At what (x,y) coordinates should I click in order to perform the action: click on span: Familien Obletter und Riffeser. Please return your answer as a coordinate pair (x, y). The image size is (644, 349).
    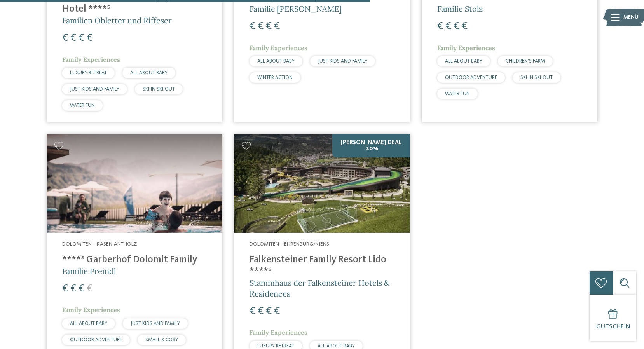
    Looking at the image, I should click on (117, 20).